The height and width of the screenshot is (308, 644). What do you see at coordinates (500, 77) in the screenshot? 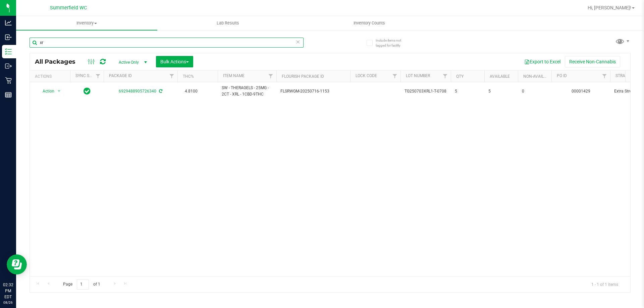
I see `a: Available` at bounding box center [500, 77].